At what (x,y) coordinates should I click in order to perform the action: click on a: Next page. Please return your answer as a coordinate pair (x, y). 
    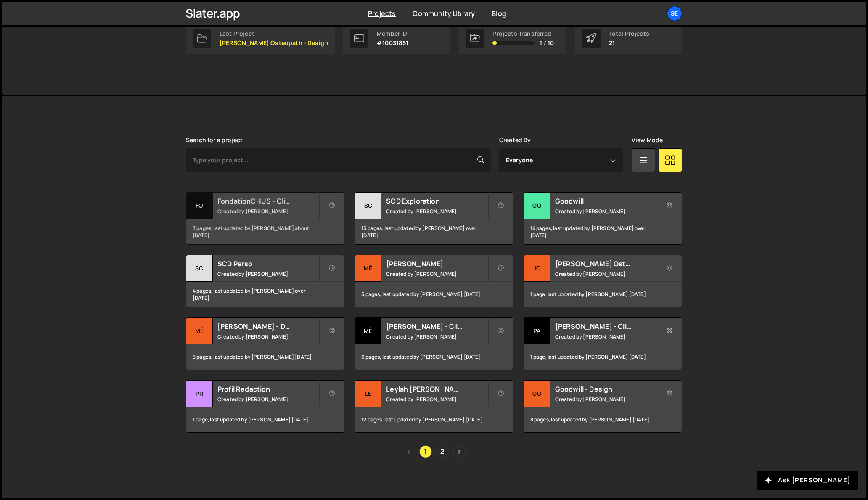
    Looking at the image, I should click on (460, 451).